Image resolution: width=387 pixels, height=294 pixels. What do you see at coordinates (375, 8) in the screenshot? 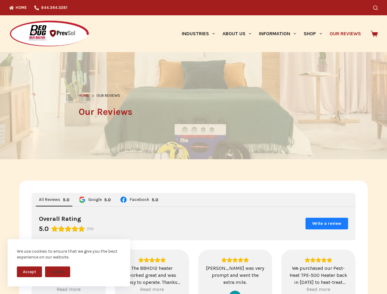
I see `button: Search` at bounding box center [375, 8].